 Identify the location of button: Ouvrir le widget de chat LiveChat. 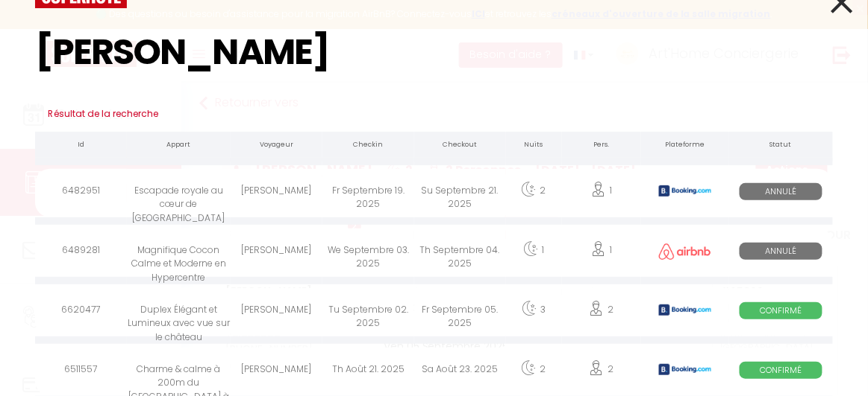
(35, 28).